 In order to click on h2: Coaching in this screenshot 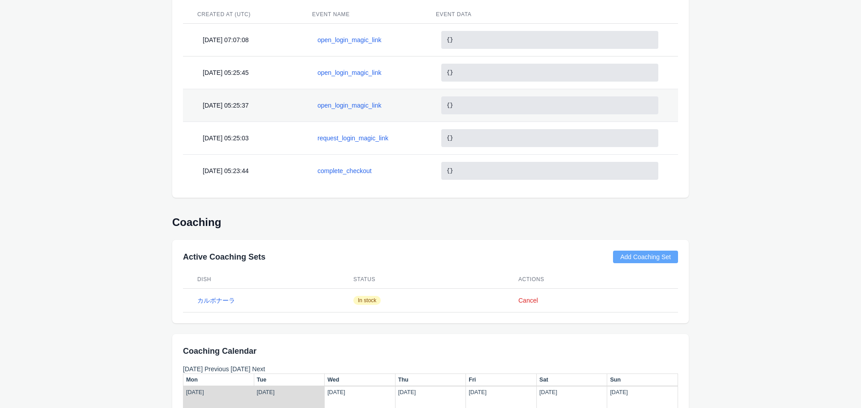, I will do `click(431, 219)`.